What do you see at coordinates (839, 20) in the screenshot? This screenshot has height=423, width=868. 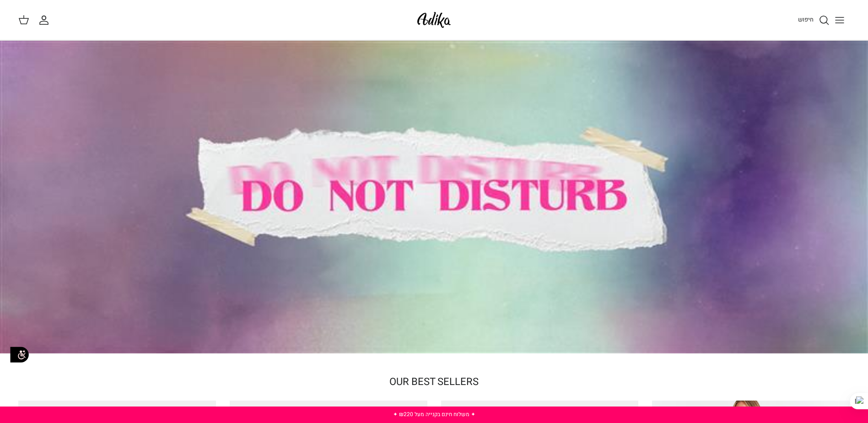 I see `button: Toggle menu` at bounding box center [839, 20].